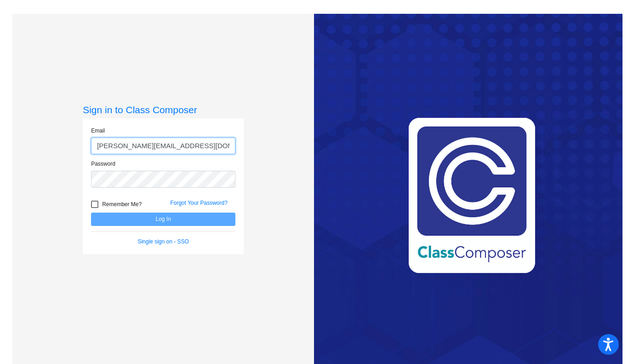 The width and height of the screenshot is (628, 364). What do you see at coordinates (163, 109) in the screenshot?
I see `h3: Sign in to Class Composer` at bounding box center [163, 109].